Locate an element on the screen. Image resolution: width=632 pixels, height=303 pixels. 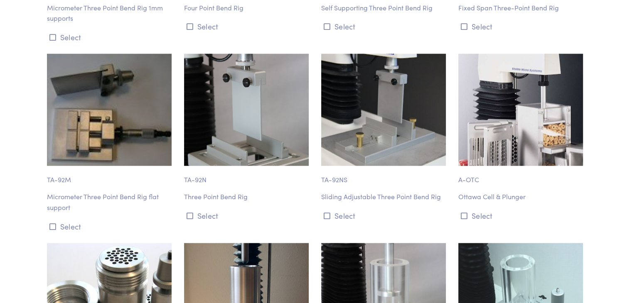
p: Micrometer Three Point Bend Rig 1mm supports is located at coordinates (111, 13).